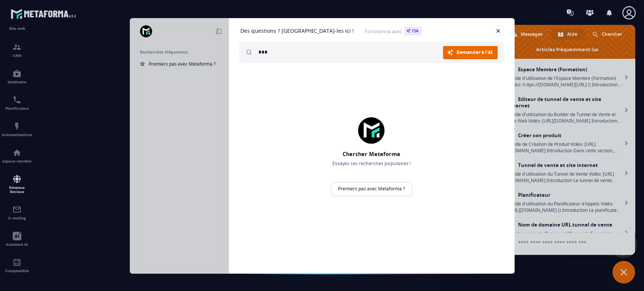 Image resolution: width=644 pixels, height=291 pixels. Describe the element at coordinates (371, 189) in the screenshot. I see `a: Premiers pas avec Metaforma ?` at that location.